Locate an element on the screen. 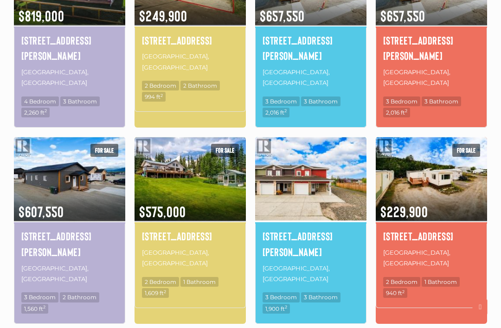  img: 52 LAKEVIEW ROAD, Whitehorse South, Yukon is located at coordinates (190, 179).